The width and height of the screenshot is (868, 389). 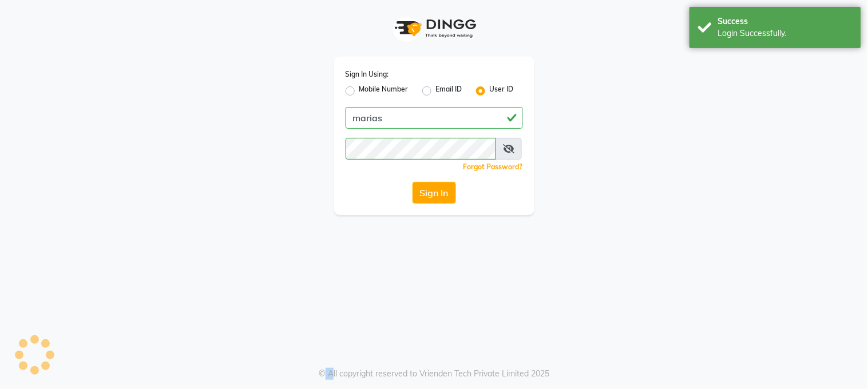 I want to click on a: Forgot Password?, so click(x=494, y=166).